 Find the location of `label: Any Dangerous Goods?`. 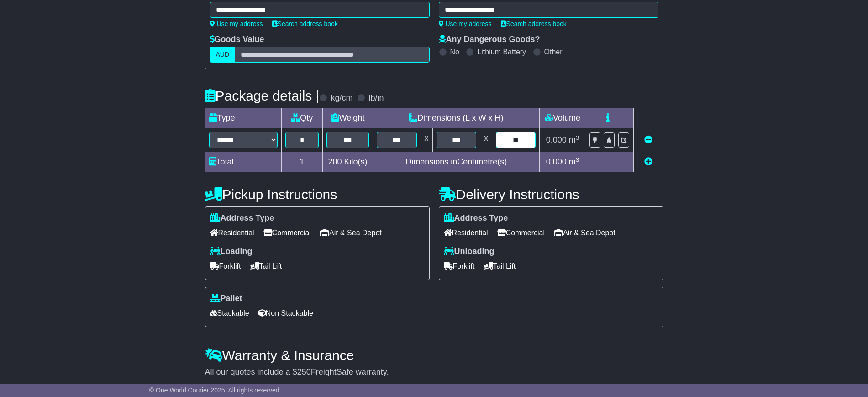

label: Any Dangerous Goods? is located at coordinates (490, 40).